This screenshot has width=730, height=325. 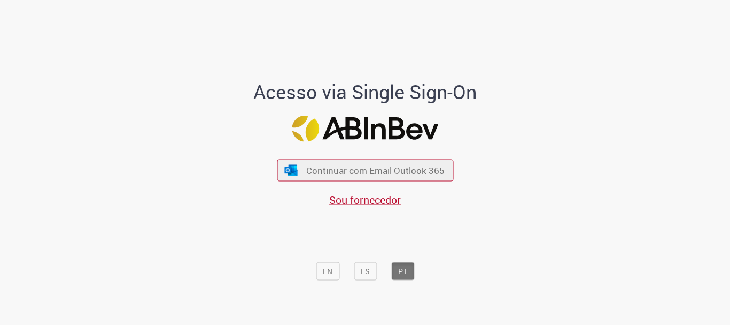 What do you see at coordinates (365, 199) in the screenshot?
I see `span: Sou fornecedor` at bounding box center [365, 199].